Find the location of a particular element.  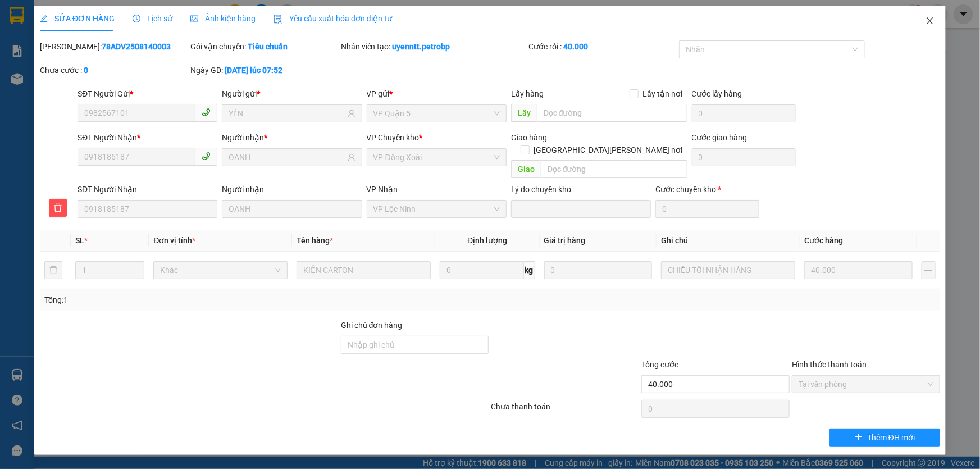

input: VD: Bàn, Ghế is located at coordinates (364, 271).